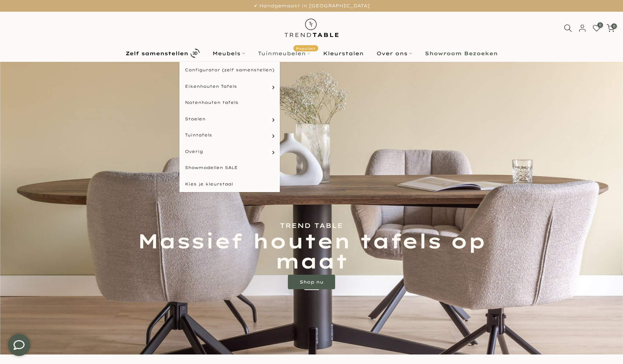 This screenshot has width=623, height=364. I want to click on a: Overig, so click(230, 151).